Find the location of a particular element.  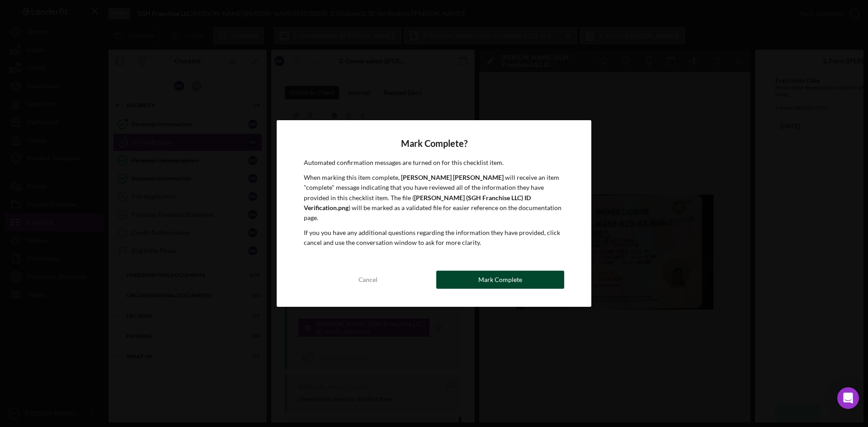

div: Open Intercom Messenger is located at coordinates (848, 399).